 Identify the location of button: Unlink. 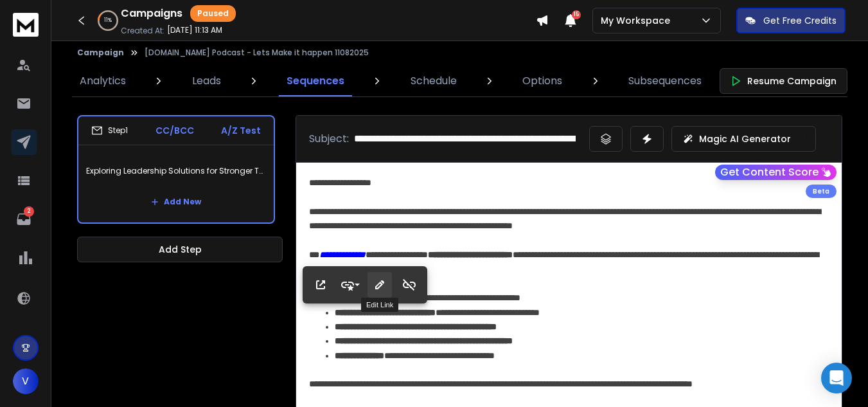
(409, 285).